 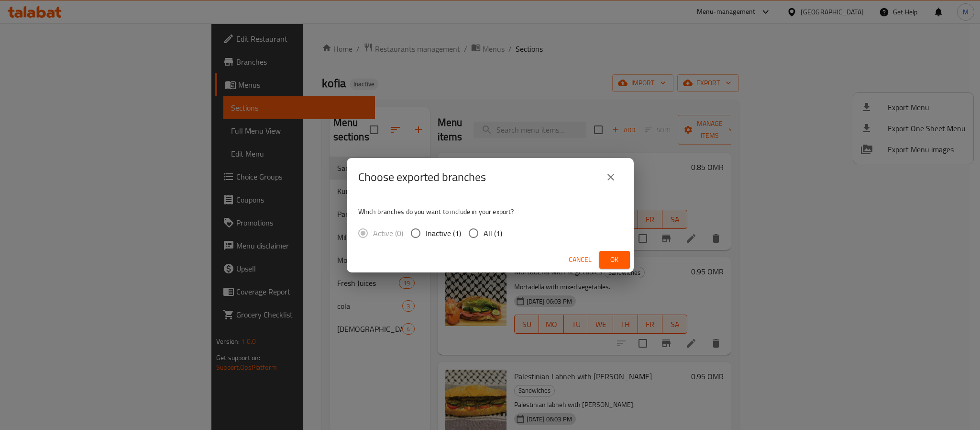 What do you see at coordinates (580, 260) in the screenshot?
I see `span: Cancel` at bounding box center [580, 260].